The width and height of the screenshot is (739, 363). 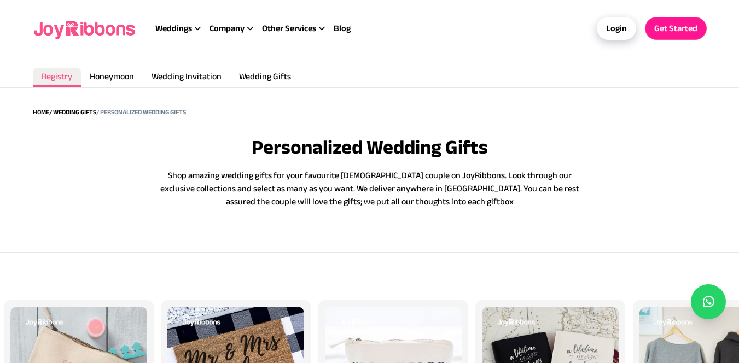 What do you see at coordinates (182, 28) in the screenshot?
I see `div: Weddings` at bounding box center [182, 28].